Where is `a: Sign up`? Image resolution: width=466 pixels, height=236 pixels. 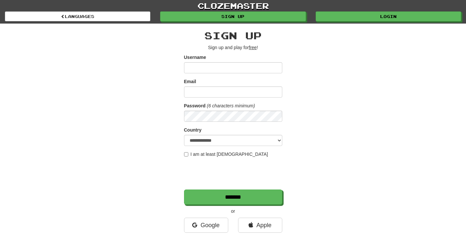 a: Sign up is located at coordinates (233, 16).